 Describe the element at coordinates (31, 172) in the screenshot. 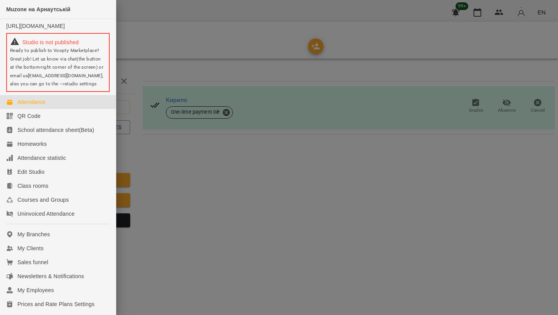

I see `div: Edit Studio` at that location.